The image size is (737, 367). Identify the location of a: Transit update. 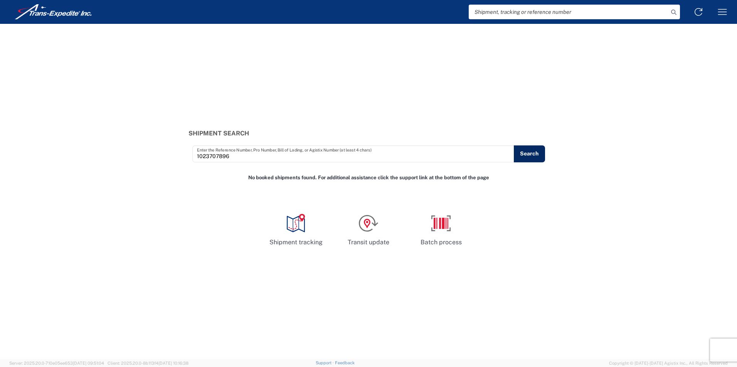
(368, 230).